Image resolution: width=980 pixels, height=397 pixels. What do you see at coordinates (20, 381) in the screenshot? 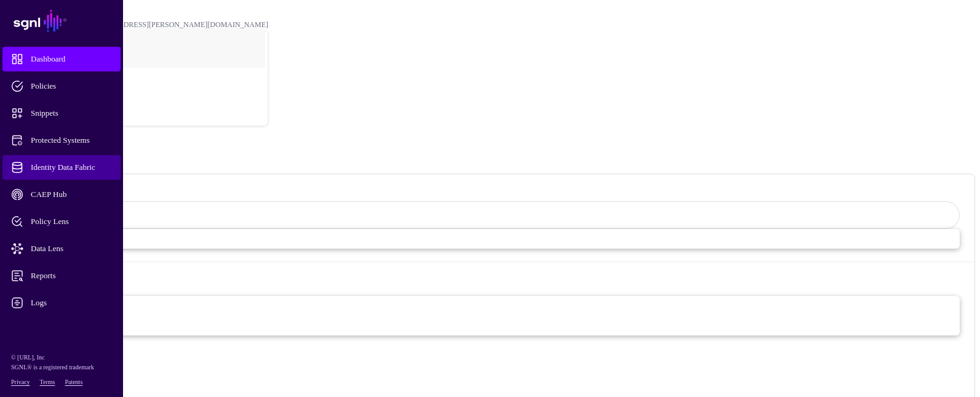
I see `a: Privacy` at bounding box center [20, 381].